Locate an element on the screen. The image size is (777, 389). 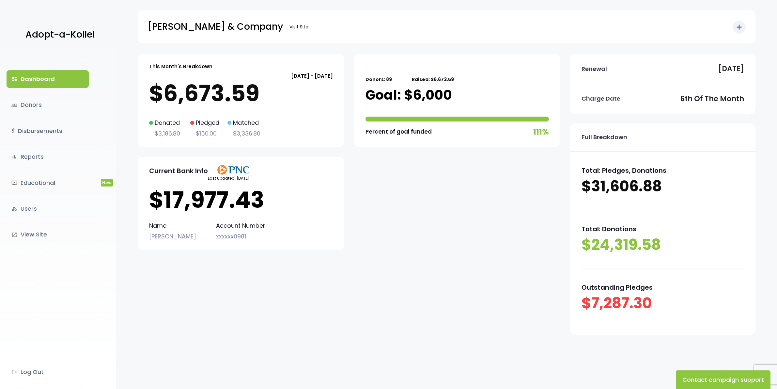
button: Contact campaign support is located at coordinates (723, 379).